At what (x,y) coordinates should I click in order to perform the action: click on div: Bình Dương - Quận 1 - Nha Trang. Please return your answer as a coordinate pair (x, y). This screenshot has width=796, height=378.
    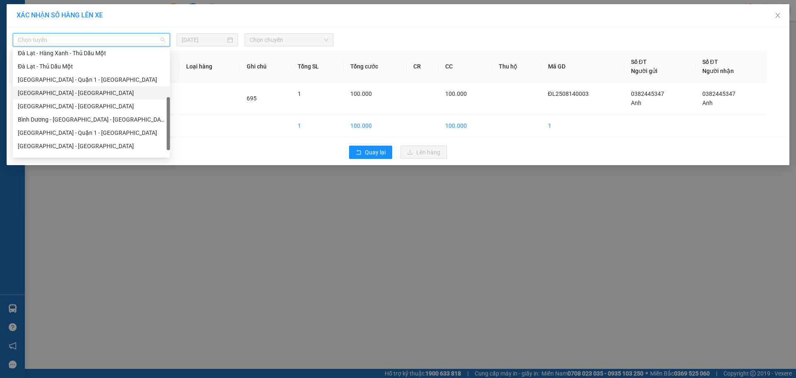
    Looking at the image, I should click on (91, 80).